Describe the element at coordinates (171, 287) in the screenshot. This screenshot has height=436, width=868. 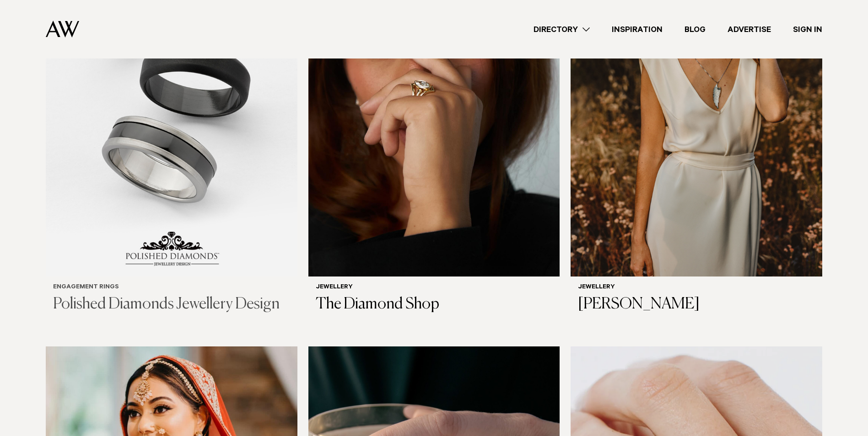
I see `h6: Engagement Rings` at that location.